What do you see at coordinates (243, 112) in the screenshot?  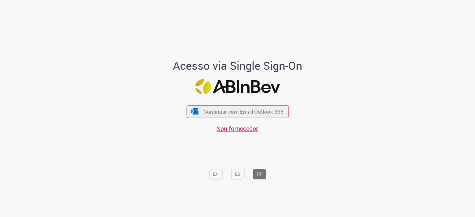 I see `span: Continuar com Email Outlook 365` at bounding box center [243, 112].